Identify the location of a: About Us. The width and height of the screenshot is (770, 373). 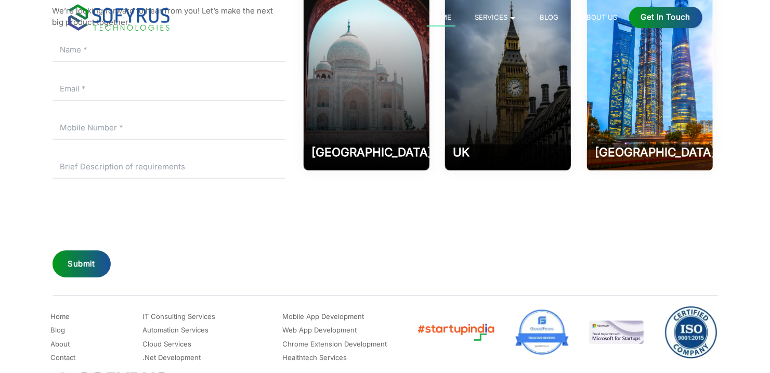
(600, 17).